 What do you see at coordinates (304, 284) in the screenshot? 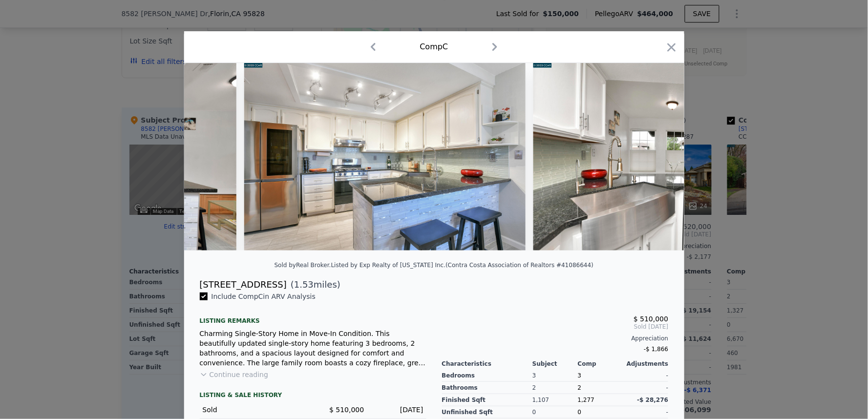
I see `span: 1.53` at bounding box center [304, 284].